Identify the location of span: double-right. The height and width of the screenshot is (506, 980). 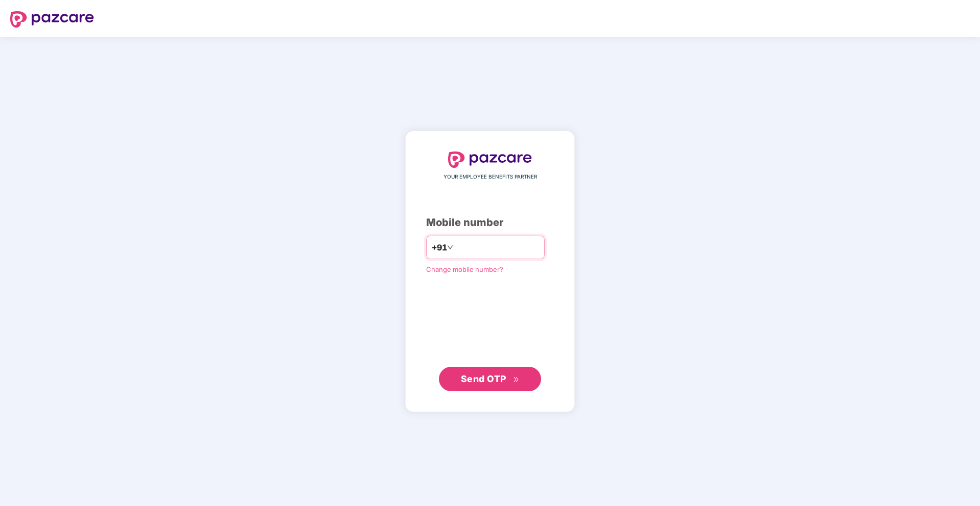
(516, 380).